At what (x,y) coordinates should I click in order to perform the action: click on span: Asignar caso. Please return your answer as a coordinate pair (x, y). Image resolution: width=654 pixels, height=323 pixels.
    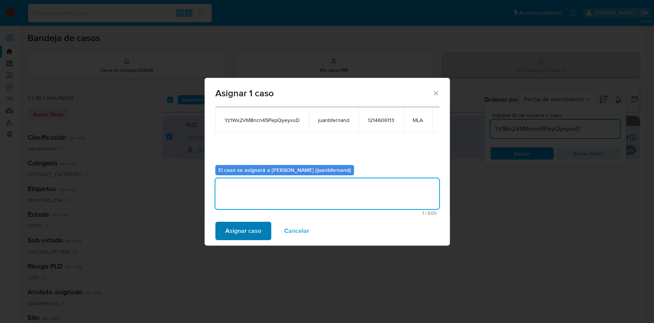
    Looking at the image, I should click on (243, 231).